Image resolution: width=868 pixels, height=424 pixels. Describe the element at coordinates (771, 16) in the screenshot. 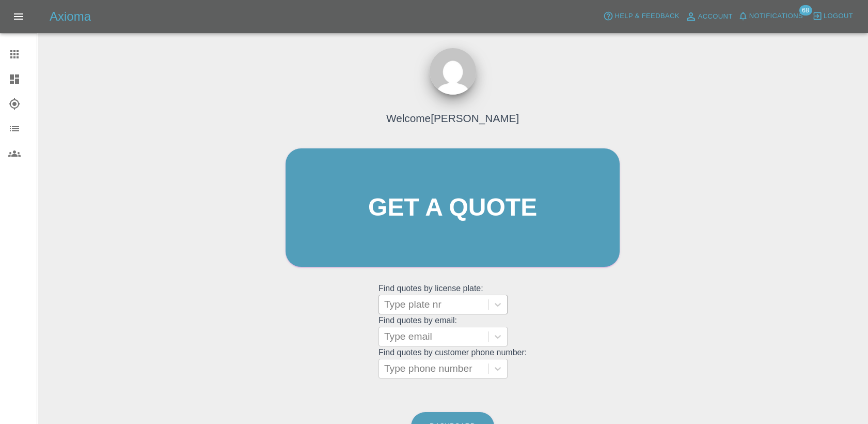

I see `button: Notifications` at that location.